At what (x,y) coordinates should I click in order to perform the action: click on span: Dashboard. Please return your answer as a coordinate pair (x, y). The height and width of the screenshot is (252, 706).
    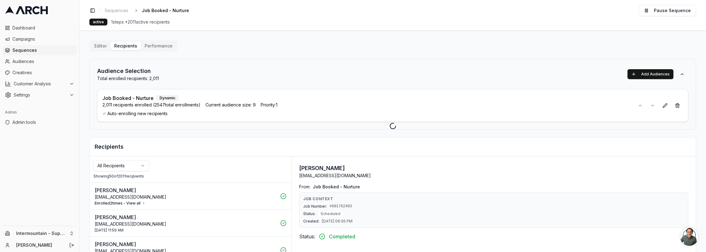
    Looking at the image, I should click on (43, 28).